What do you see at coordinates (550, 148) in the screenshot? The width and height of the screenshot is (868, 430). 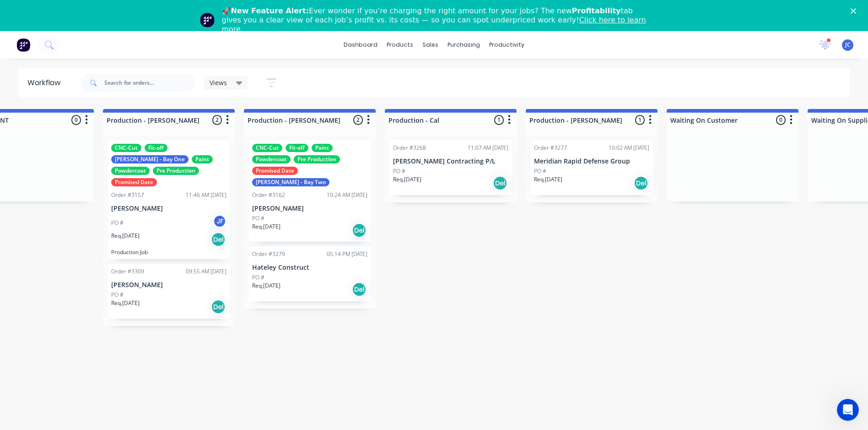 I see `div: Order #3277` at bounding box center [550, 148].